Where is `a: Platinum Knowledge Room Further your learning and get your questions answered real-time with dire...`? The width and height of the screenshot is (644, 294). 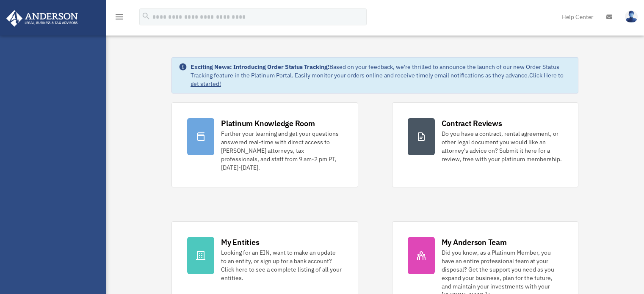 a: Platinum Knowledge Room Further your learning and get your questions answered real-time with dire... is located at coordinates (265, 145).